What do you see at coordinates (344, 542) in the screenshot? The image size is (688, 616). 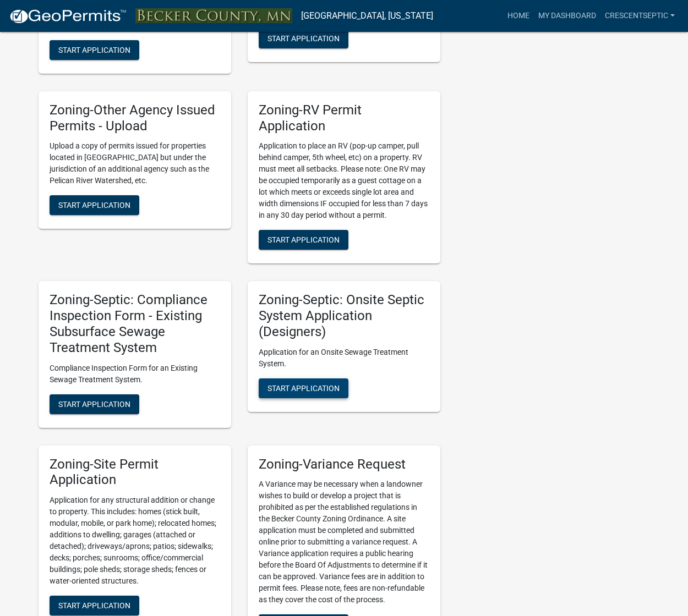 I see `p: A Variance may be necessary when a landowner wishes to build or develop a project that is prohibi...` at bounding box center [344, 542].